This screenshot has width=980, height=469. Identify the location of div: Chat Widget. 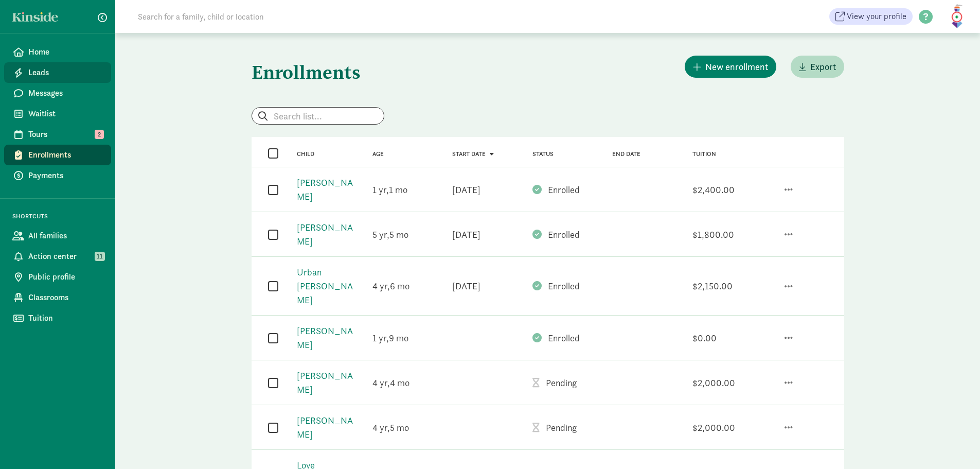
(954, 444).